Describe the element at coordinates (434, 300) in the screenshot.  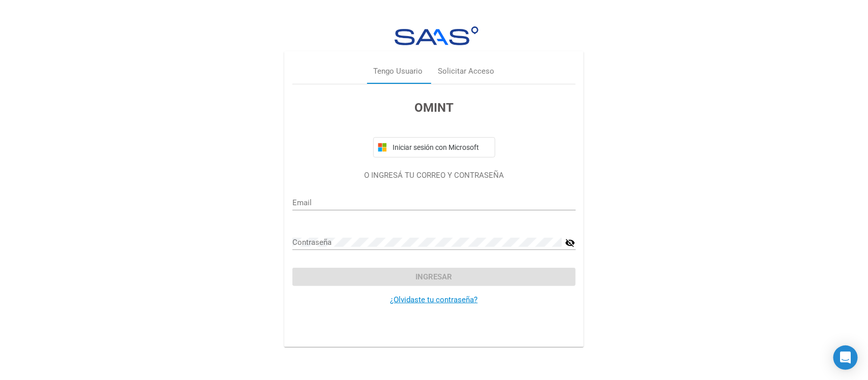
I see `a: ¿Olvidaste tu contraseña?` at that location.